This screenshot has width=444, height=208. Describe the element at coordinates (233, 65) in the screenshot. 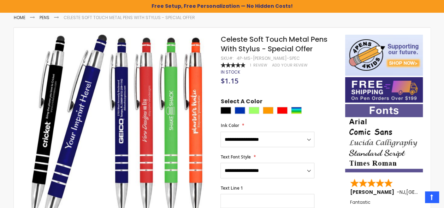

I see `div: 100%` at that location.